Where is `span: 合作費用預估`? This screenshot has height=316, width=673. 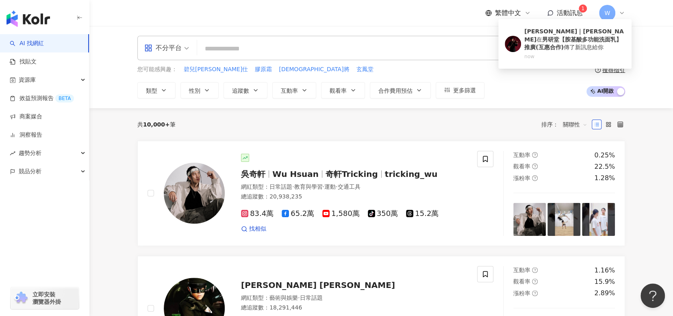
span: 合作費用預估 is located at coordinates (395, 91).